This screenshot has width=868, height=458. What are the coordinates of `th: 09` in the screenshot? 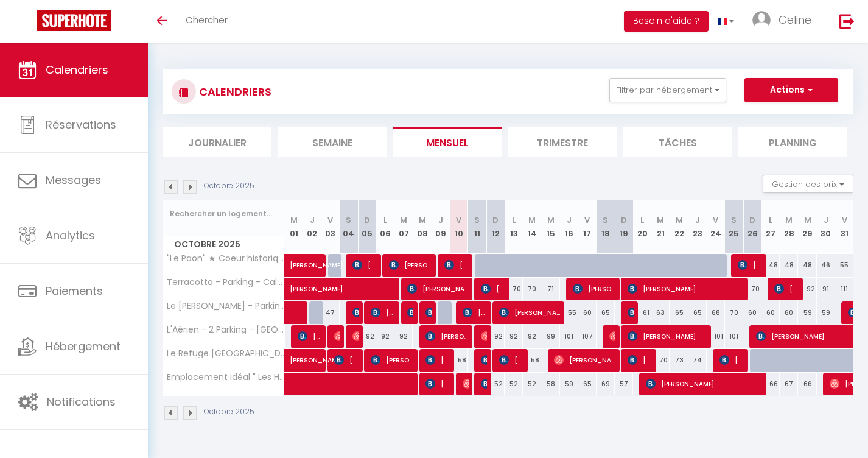 It's located at (441, 226).